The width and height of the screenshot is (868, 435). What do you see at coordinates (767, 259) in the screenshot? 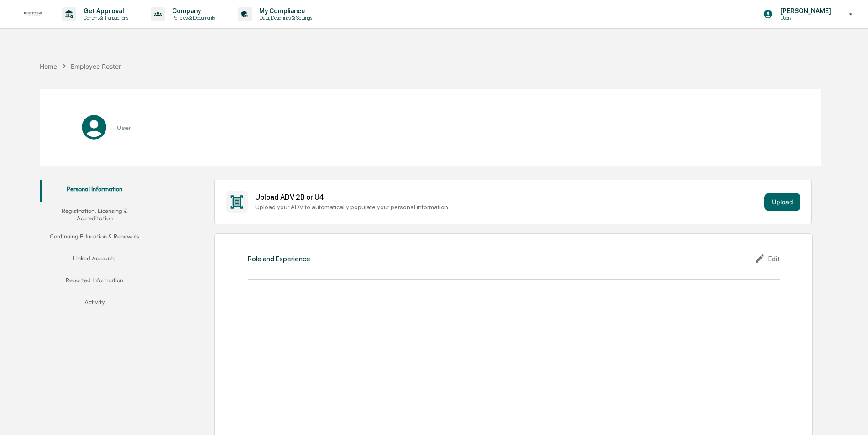
I see `div: Edit` at bounding box center [767, 259].